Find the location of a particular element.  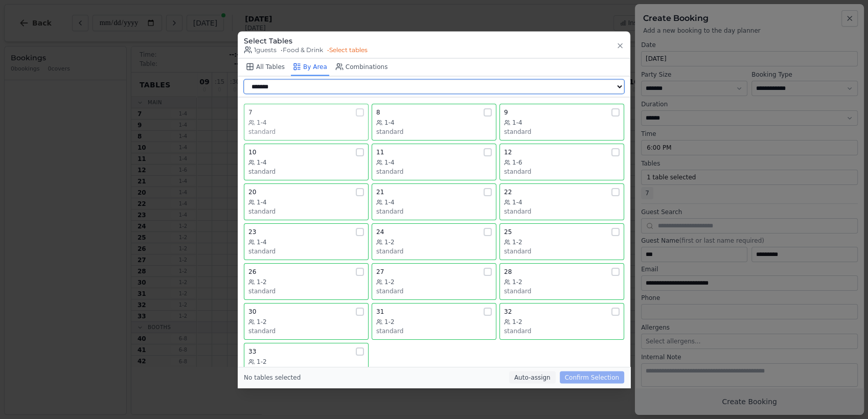

button: 201-4standard is located at coordinates (306, 202).